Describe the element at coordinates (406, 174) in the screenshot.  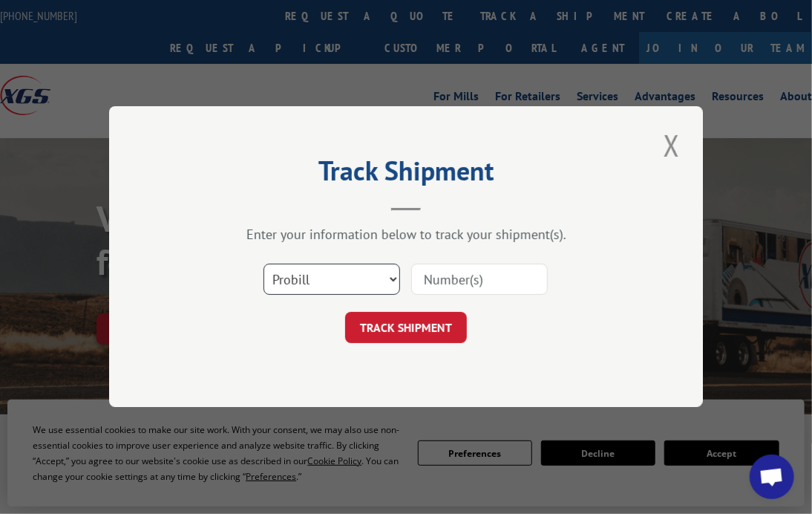
I see `h2: Track Shipment` at that location.